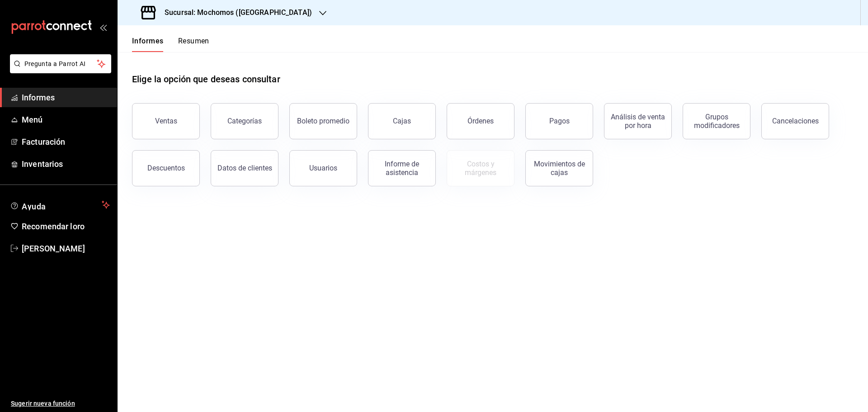  What do you see at coordinates (402, 168) in the screenshot?
I see `font: Informe de asistencia` at bounding box center [402, 168].